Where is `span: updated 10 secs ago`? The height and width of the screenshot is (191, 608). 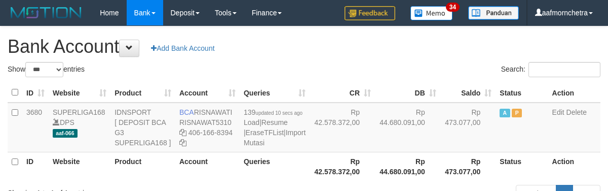
span: updated 10 secs ago is located at coordinates (279, 113).